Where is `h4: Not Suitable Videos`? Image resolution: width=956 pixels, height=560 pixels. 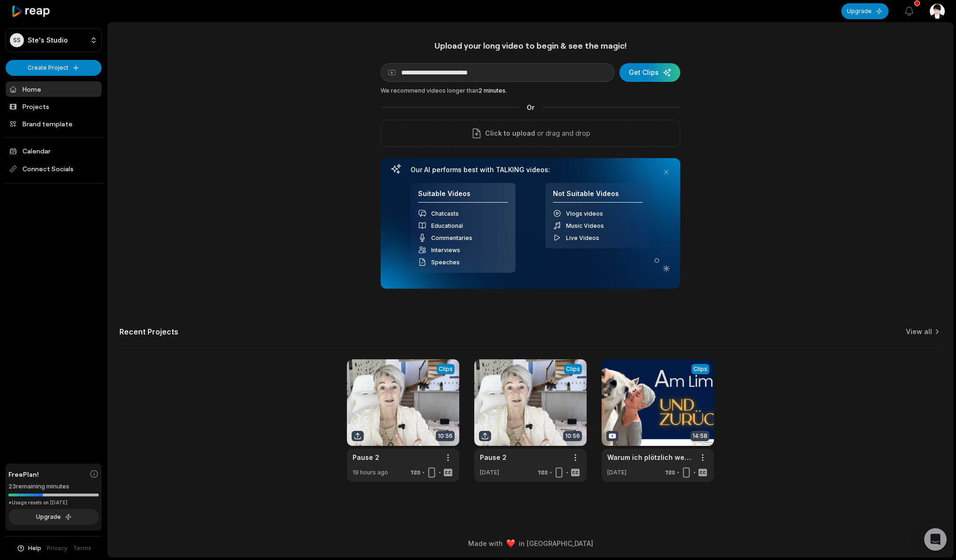 h4: Not Suitable Videos is located at coordinates (598, 196).